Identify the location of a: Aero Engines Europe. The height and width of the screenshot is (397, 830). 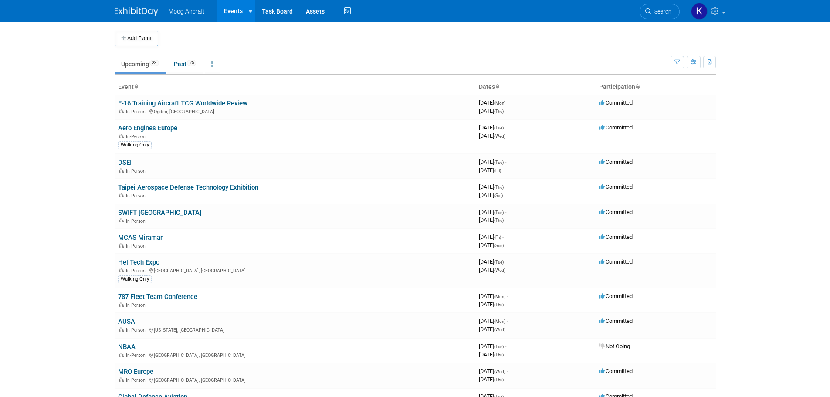
(148, 128).